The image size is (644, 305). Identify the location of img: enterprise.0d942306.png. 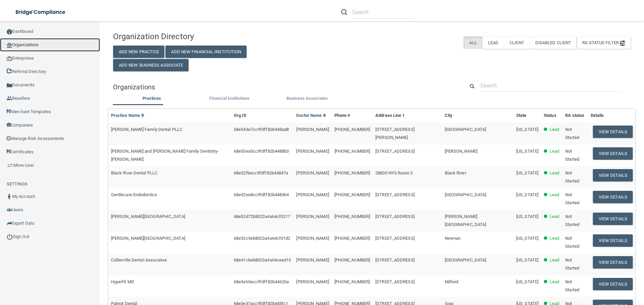
(9, 59).